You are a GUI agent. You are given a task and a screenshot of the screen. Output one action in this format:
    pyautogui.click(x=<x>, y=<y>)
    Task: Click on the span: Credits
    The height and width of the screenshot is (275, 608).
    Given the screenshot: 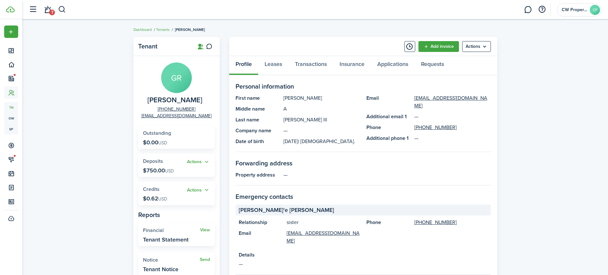 What is the action you would take?
    pyautogui.click(x=151, y=189)
    